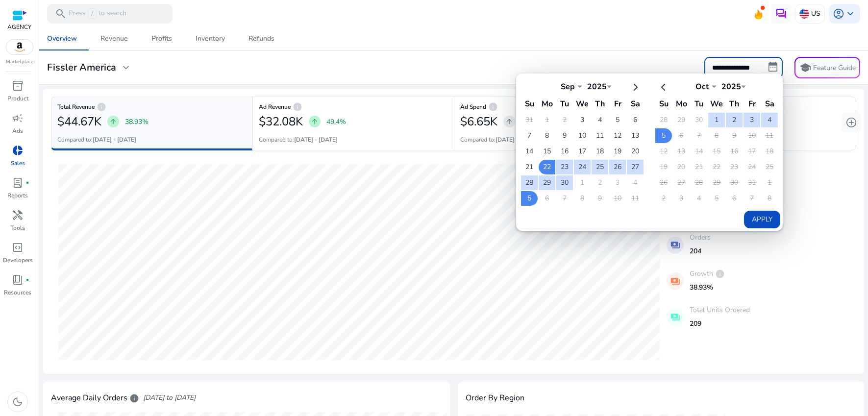 This screenshot has height=416, width=868. What do you see at coordinates (81, 68) in the screenshot?
I see `h3: Fissler America` at bounding box center [81, 68].